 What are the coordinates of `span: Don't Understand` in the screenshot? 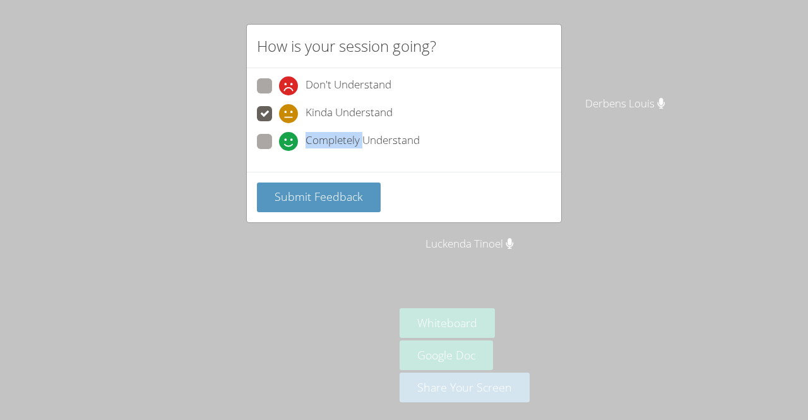 It's located at (349, 86).